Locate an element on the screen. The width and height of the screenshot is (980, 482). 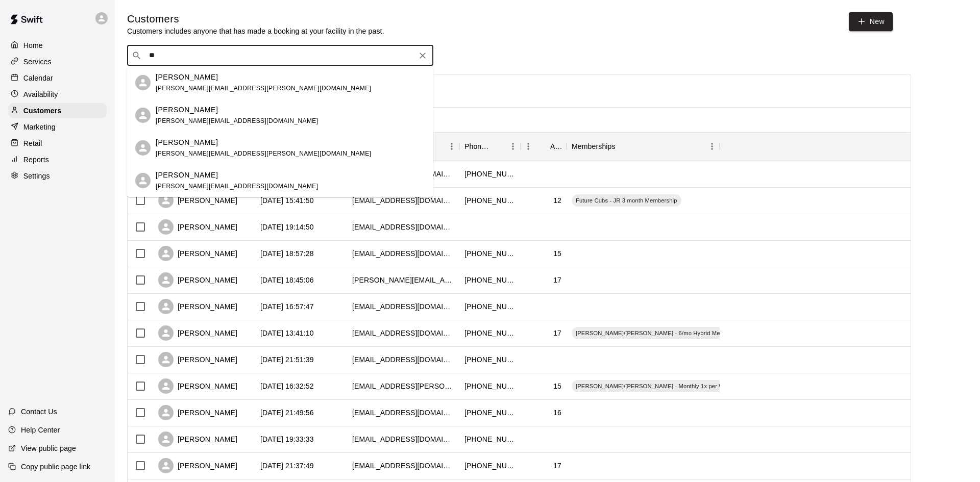
a: Availability is located at coordinates (58, 94).